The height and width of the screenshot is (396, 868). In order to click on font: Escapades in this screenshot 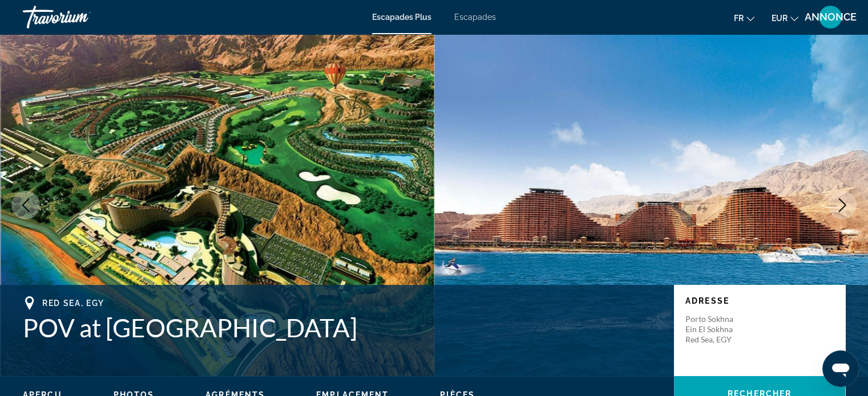, I will do `click(475, 17)`.